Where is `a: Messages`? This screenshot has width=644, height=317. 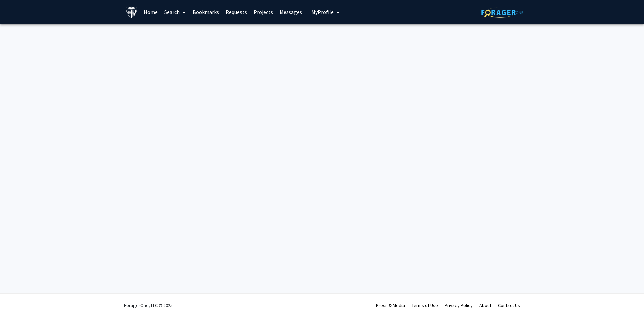
a: Messages is located at coordinates (291, 12).